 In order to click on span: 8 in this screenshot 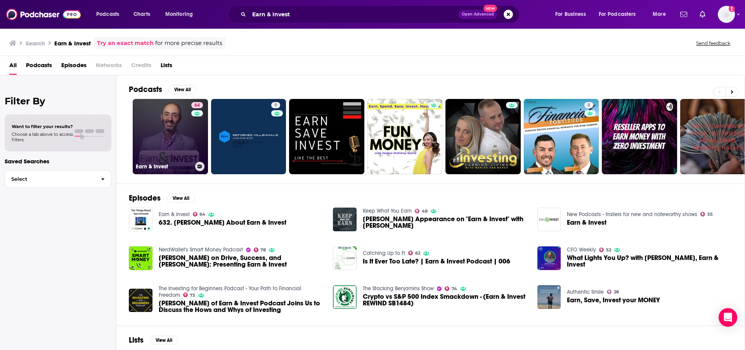, I will do `click(588, 105)`.